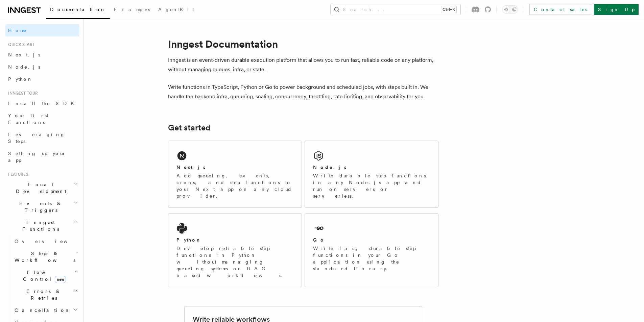 This screenshot has width=644, height=322. I want to click on button: Inngest Functions, so click(42, 226).